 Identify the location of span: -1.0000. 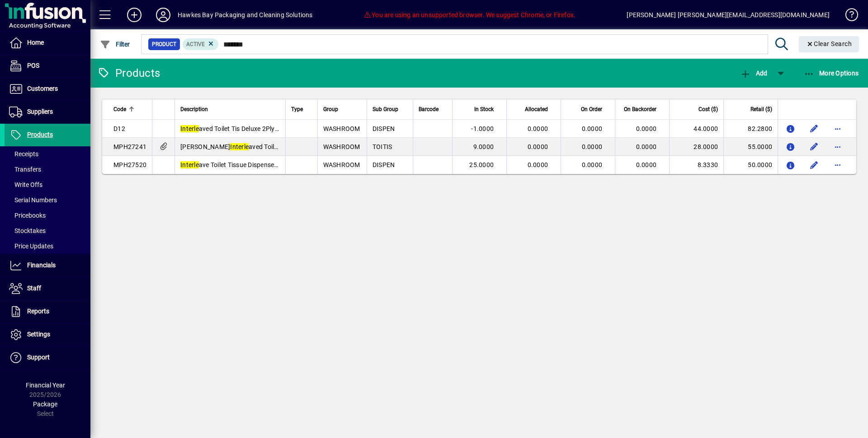
(483, 128).